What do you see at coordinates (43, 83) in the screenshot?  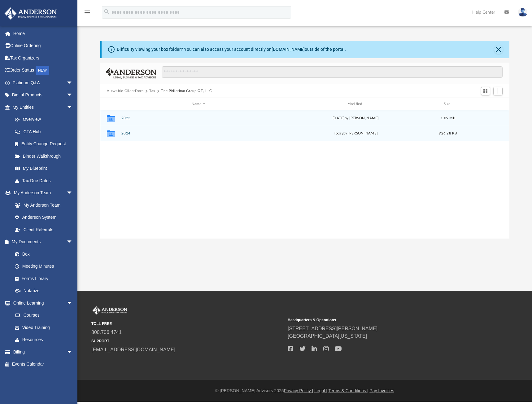 I see `a: Platinum Q&Aarrow_drop_down` at bounding box center [43, 83].